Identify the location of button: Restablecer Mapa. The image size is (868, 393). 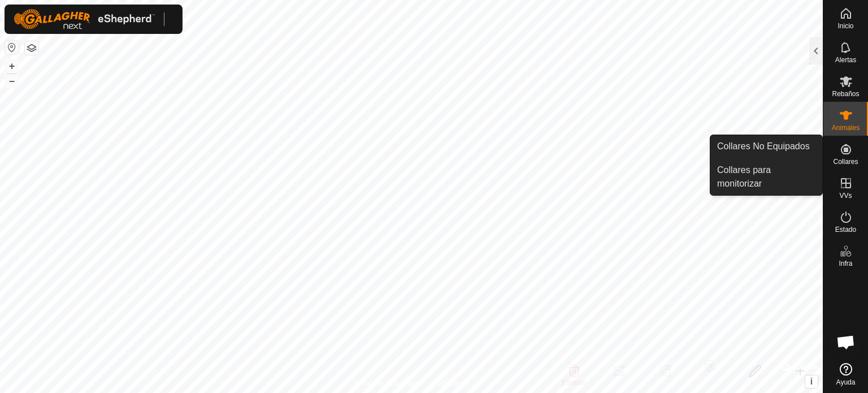
(12, 47).